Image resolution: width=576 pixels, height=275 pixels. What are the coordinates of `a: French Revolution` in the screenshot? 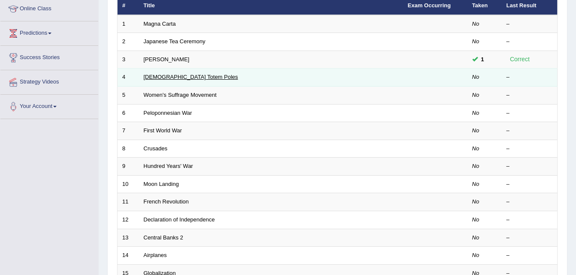 It's located at (166, 202).